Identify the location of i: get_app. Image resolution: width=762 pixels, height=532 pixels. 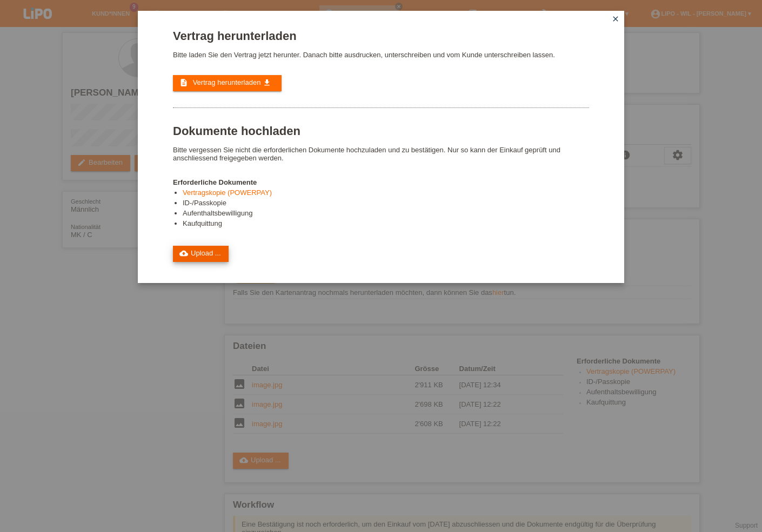
(267, 83).